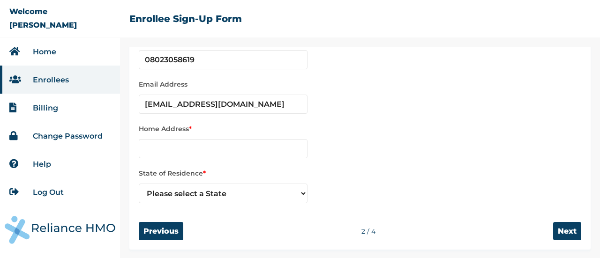  What do you see at coordinates (42, 164) in the screenshot?
I see `a: Help` at bounding box center [42, 164].